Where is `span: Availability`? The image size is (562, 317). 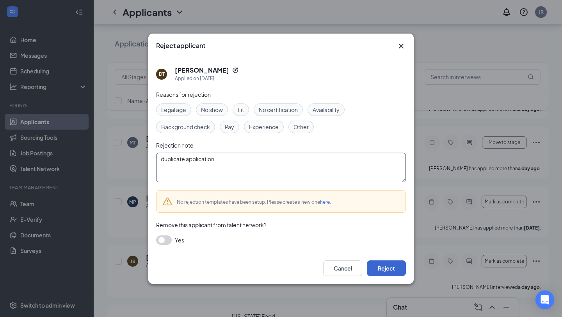
span: Availability is located at coordinates (326, 110).